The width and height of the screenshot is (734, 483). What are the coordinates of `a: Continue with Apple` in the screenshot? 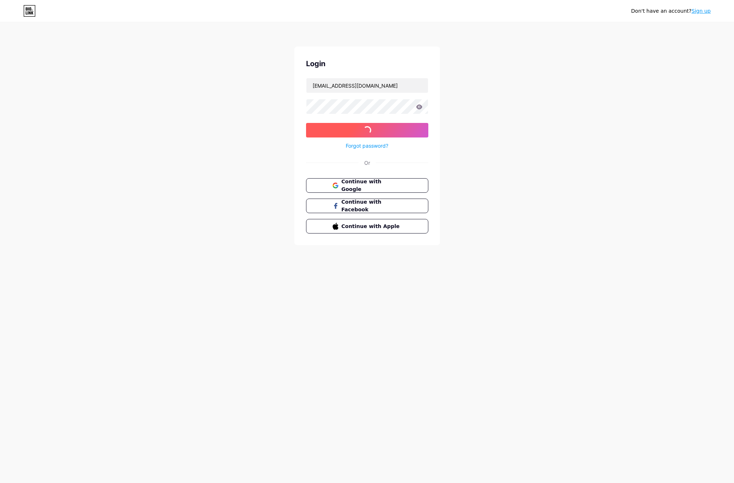 It's located at (367, 226).